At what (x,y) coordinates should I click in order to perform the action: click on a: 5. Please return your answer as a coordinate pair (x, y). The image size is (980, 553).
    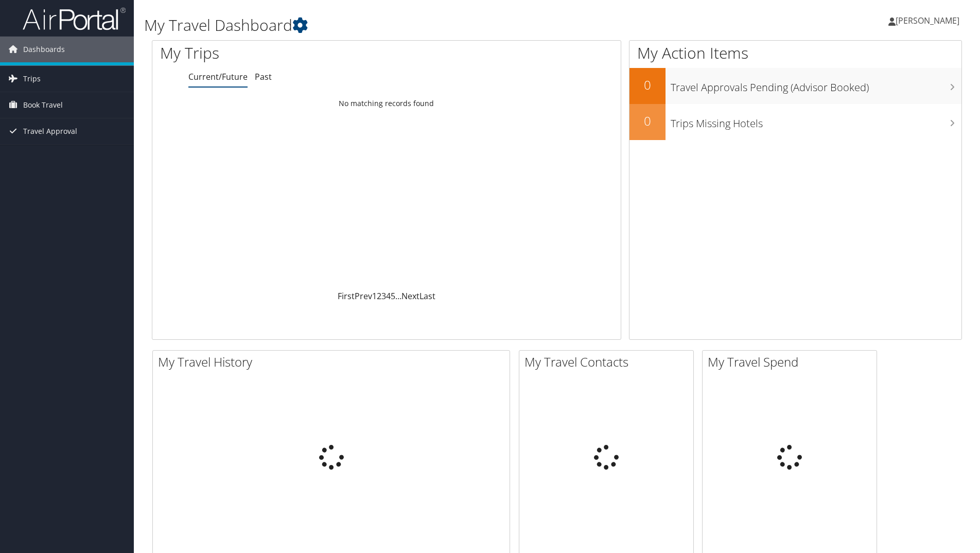
    Looking at the image, I should click on (392, 296).